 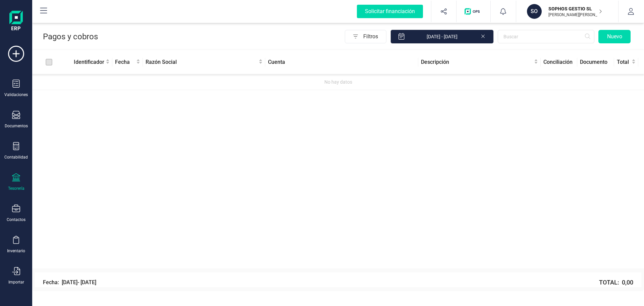 I want to click on span: 0,00, so click(x=628, y=283).